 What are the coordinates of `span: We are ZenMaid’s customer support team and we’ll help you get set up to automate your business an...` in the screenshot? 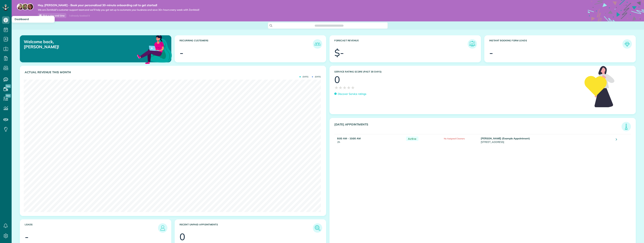 It's located at (119, 10).